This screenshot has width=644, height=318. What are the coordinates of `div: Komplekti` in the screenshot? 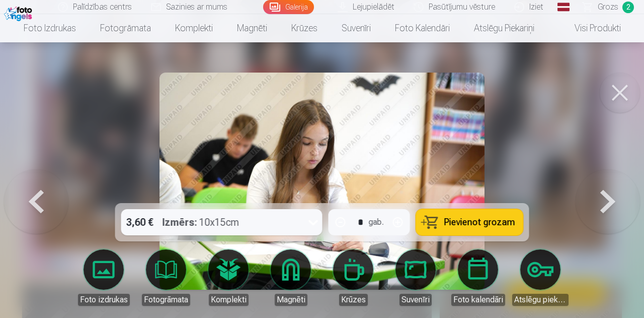 It's located at (229, 300).